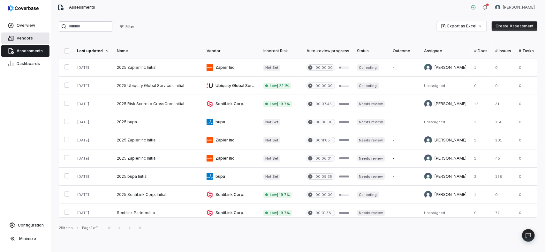 This screenshot has width=545, height=252. Describe the element at coordinates (25, 226) in the screenshot. I see `a: Configuration` at that location.